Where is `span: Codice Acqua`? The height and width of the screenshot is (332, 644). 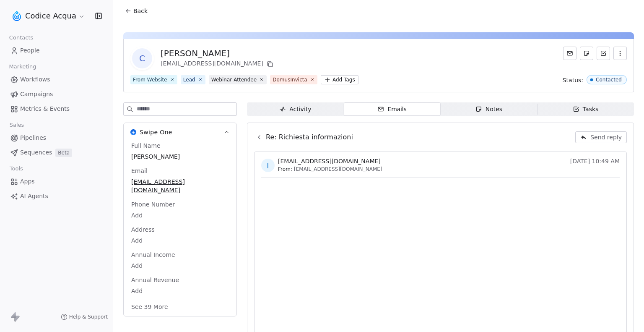
span: Codice Acqua is located at coordinates (51, 16).